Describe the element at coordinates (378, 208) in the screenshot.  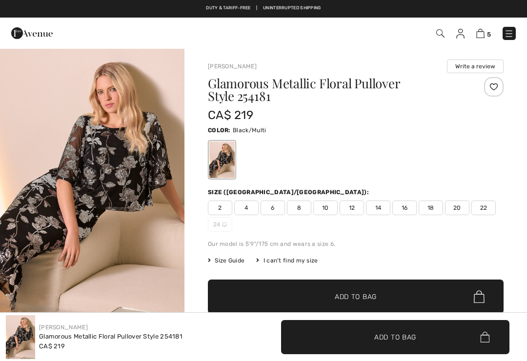
I see `span: 14` at that location.